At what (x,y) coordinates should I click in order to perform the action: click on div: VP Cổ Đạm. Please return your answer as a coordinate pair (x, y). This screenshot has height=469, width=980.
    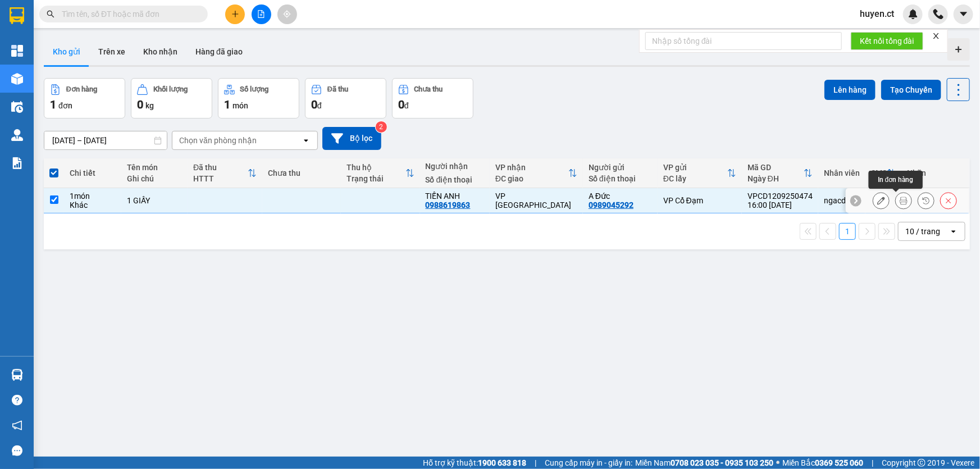
    Looking at the image, I should click on (700, 200).